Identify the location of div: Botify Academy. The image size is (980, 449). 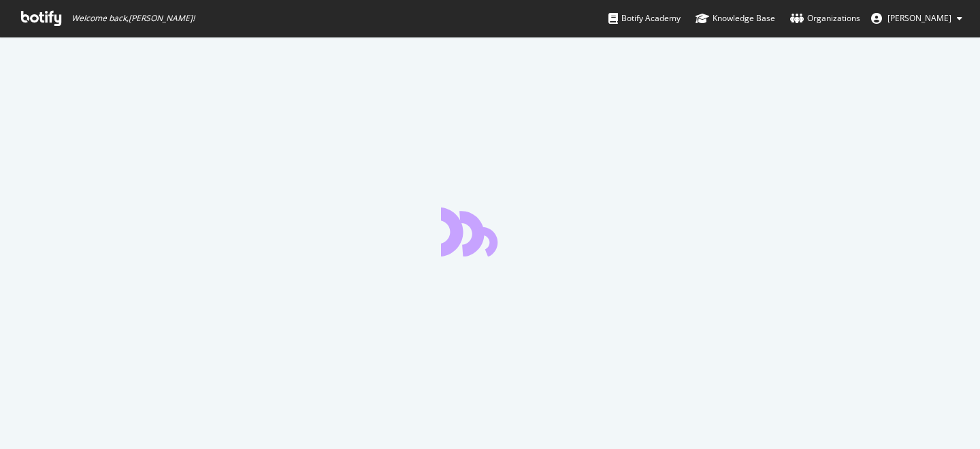
(644, 18).